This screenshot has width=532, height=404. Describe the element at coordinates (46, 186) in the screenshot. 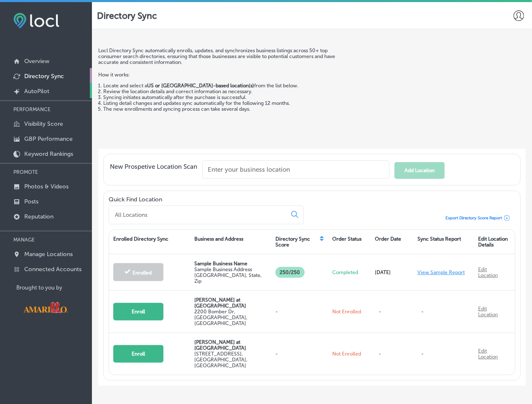

I see `p: Photos & Videos` at that location.